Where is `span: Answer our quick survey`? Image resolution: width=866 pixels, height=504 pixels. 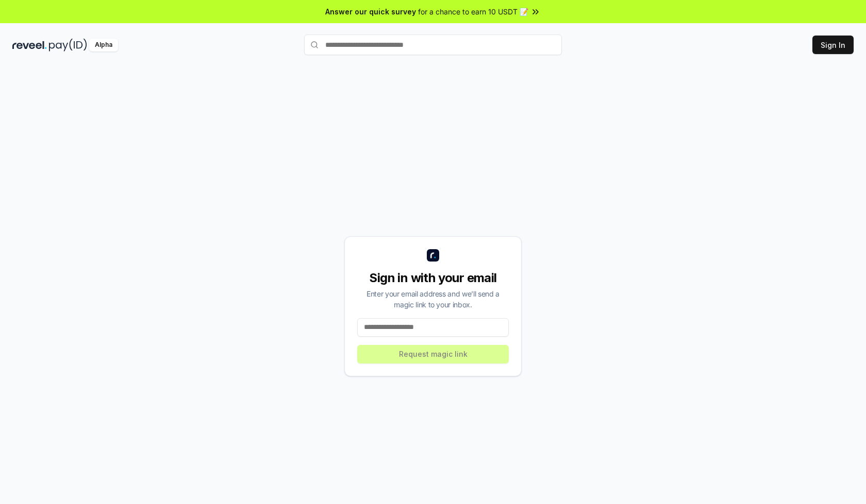
span: Answer our quick survey is located at coordinates (371, 11).